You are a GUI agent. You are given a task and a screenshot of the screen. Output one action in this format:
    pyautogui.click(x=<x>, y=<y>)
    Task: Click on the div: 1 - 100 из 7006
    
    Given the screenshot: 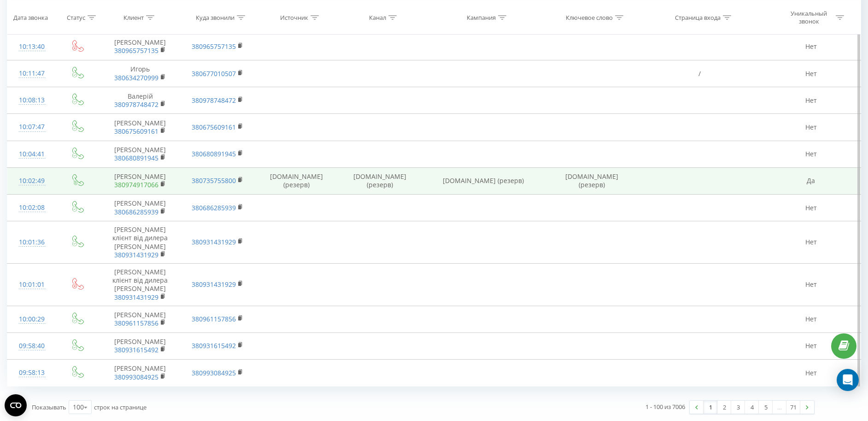 What is the action you would take?
    pyautogui.click(x=665, y=407)
    